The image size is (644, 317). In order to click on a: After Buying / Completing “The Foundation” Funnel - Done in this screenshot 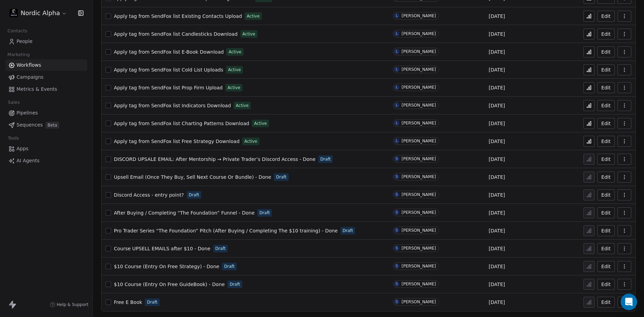, I will do `click(184, 213)`.